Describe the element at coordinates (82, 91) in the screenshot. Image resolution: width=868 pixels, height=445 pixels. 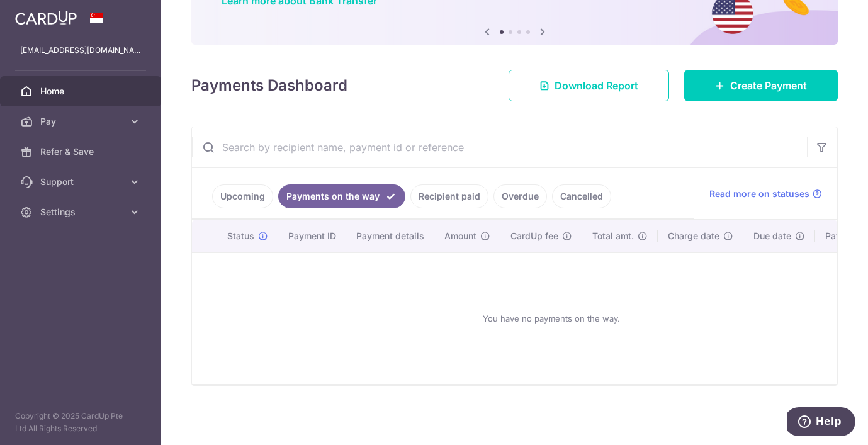
I see `span: Home` at that location.